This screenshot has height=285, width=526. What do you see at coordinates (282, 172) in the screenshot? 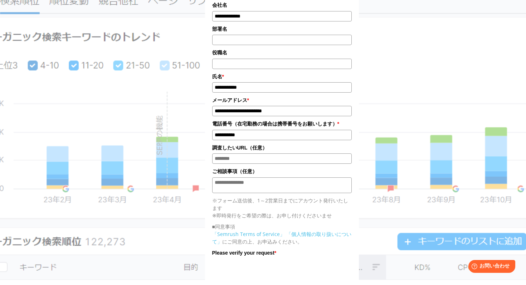
I see `label: ご相談事項（任意）` at bounding box center [282, 172].